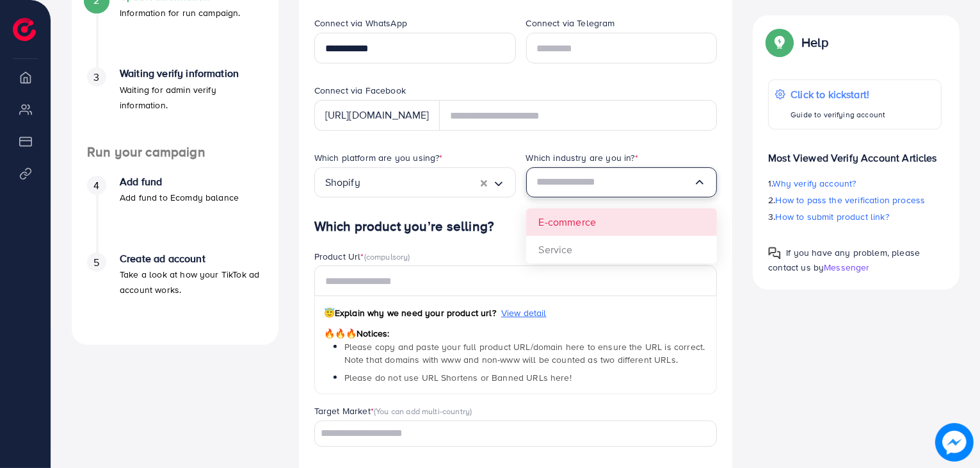 The height and width of the screenshot is (468, 980). Describe the element at coordinates (180, 181) in the screenshot. I see `h4: Add fund` at that location.